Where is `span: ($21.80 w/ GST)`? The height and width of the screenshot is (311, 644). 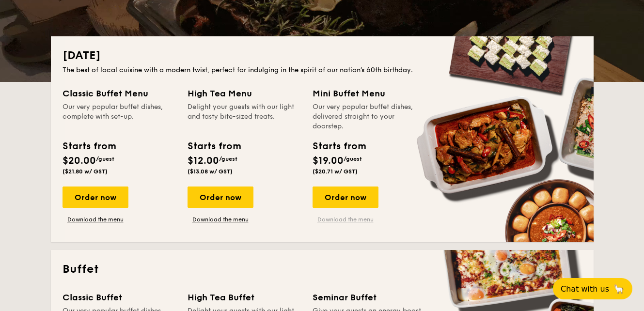 span: ($21.80 w/ GST) is located at coordinates (85, 172).